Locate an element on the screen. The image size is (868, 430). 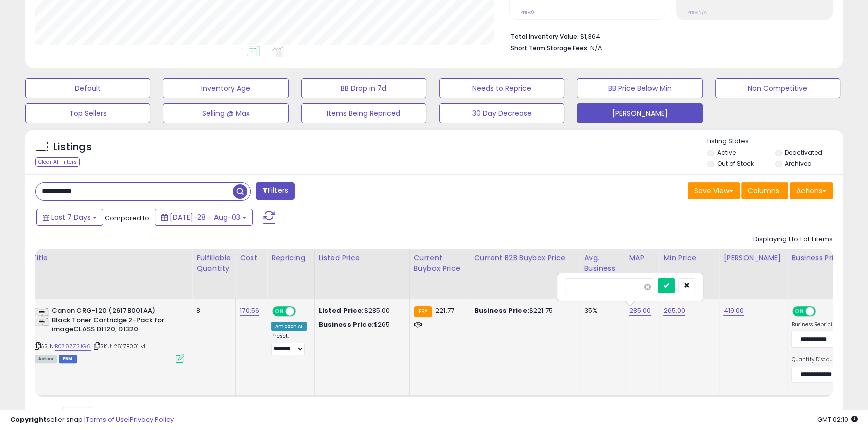
button: 30 Day Decrease is located at coordinates (502, 113).